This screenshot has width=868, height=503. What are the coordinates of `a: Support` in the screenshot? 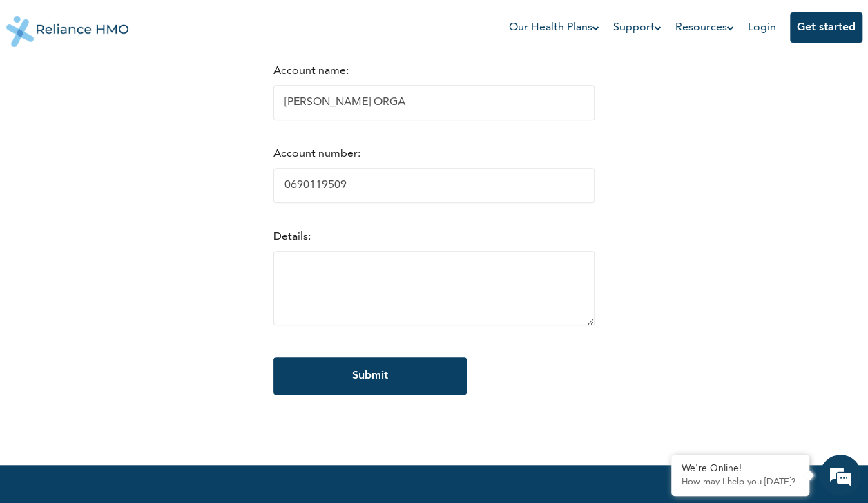 It's located at (637, 28).